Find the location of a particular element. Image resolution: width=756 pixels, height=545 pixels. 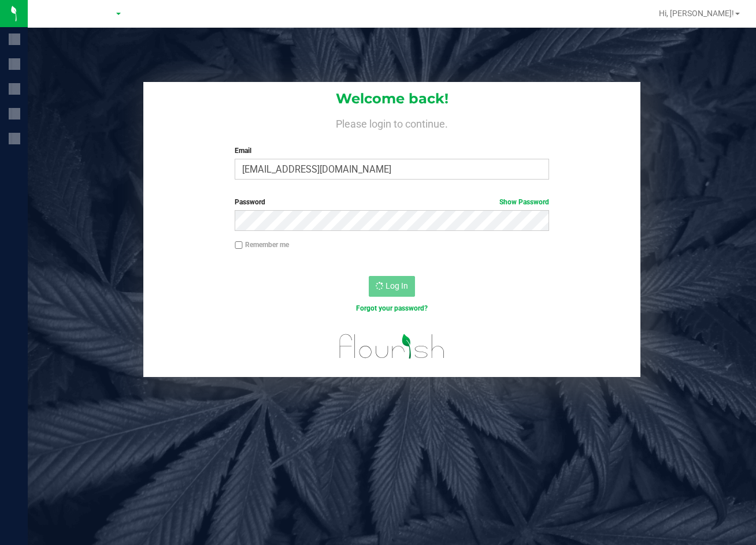

label: Email is located at coordinates (392, 151).